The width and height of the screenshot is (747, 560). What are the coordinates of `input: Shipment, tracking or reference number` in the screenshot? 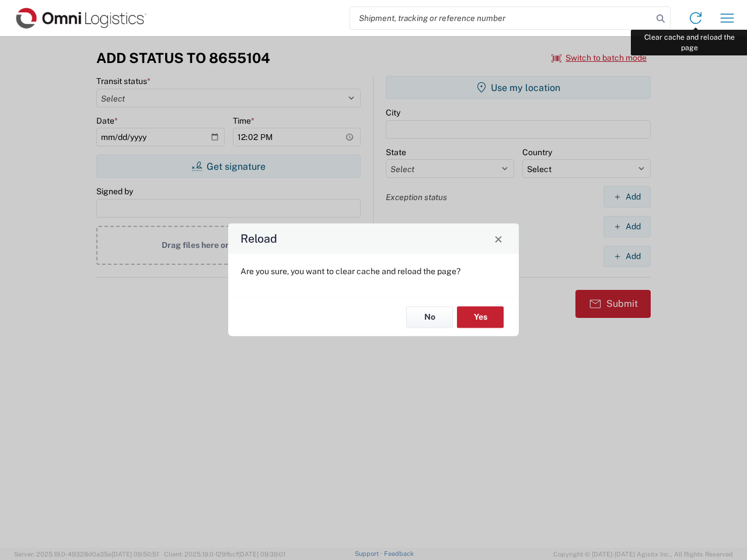 It's located at (502, 18).